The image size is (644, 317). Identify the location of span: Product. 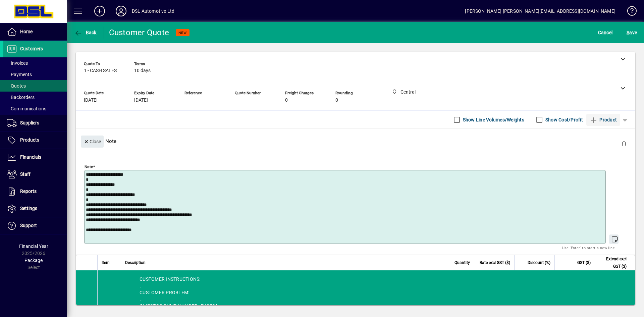
(603, 120).